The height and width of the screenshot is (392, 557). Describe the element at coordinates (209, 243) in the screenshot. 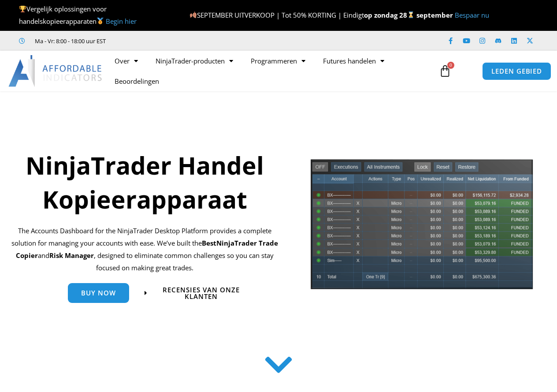

I see `b: Best` at that location.